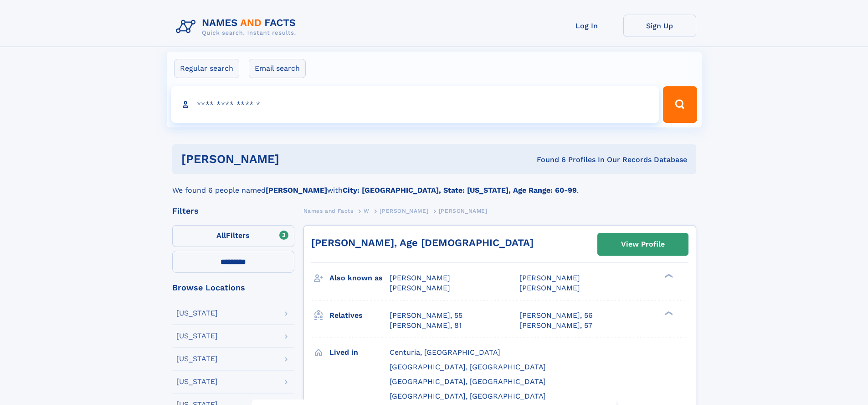 The width and height of the screenshot is (868, 405). Describe the element at coordinates (238, 27) in the screenshot. I see `img: Logo Names and Facts` at that location.